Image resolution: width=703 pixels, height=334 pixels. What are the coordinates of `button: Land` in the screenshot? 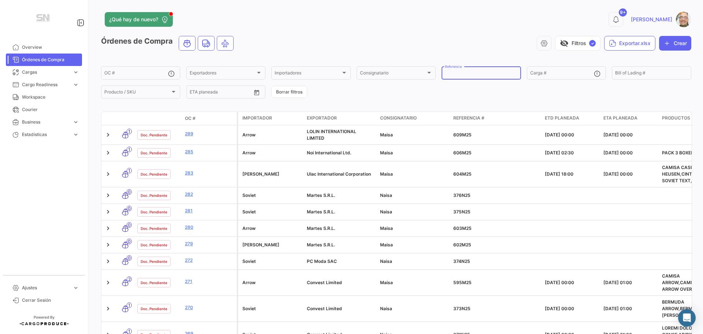 It's located at (206, 43).